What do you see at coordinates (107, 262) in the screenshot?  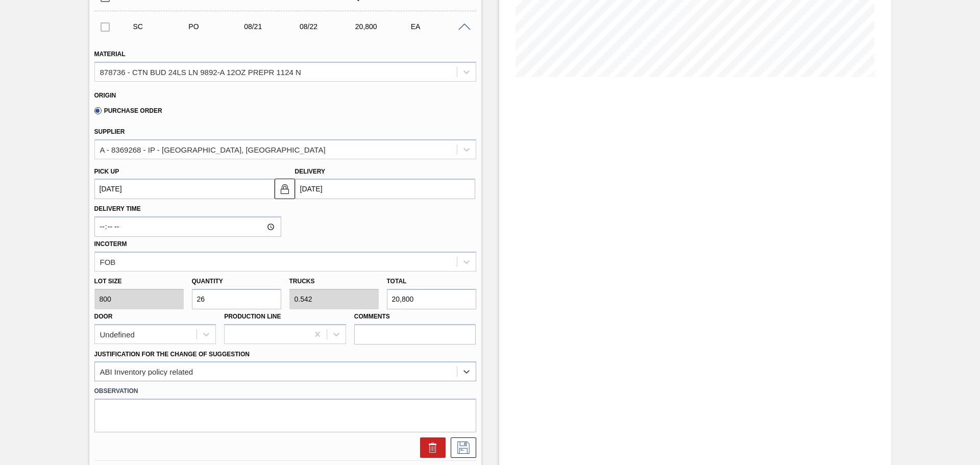 I see `div: FOB` at bounding box center [107, 262].